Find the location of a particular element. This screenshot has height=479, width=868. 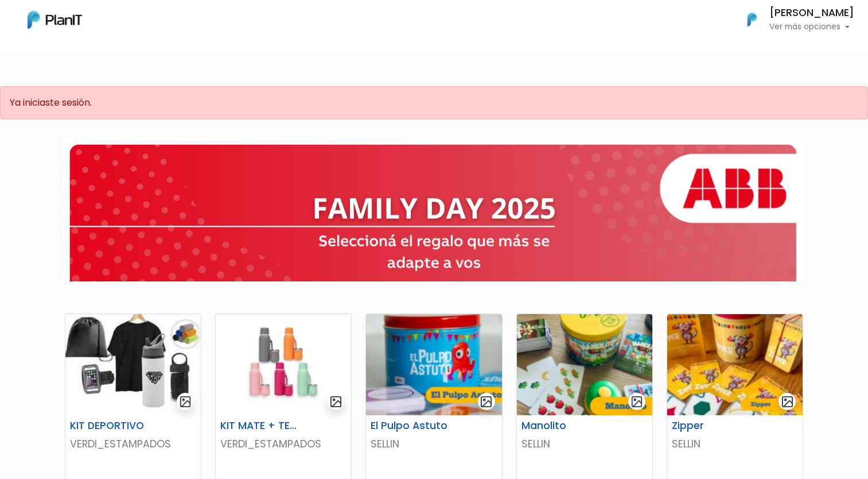

img: thumb_Captura_de_pantalla_2025-07-29_101456.png is located at coordinates (433, 364).